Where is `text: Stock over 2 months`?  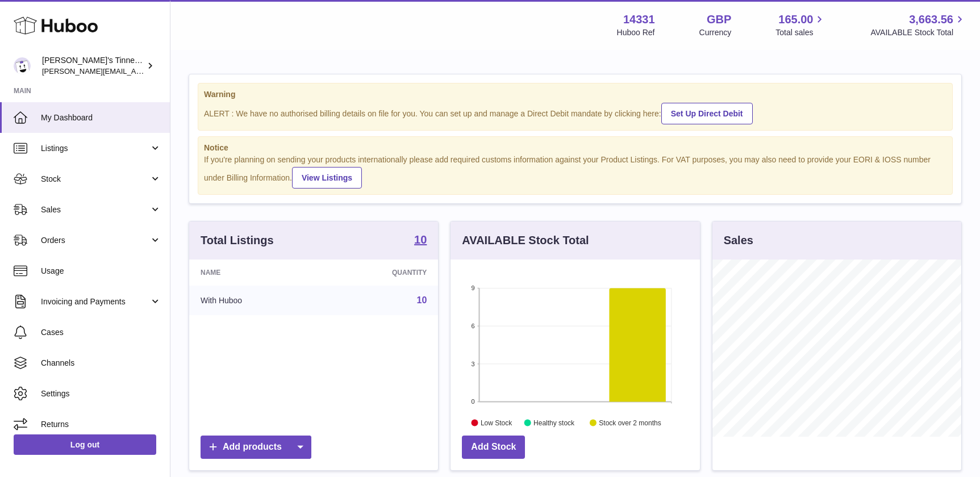
text: Stock over 2 months is located at coordinates (630, 423).